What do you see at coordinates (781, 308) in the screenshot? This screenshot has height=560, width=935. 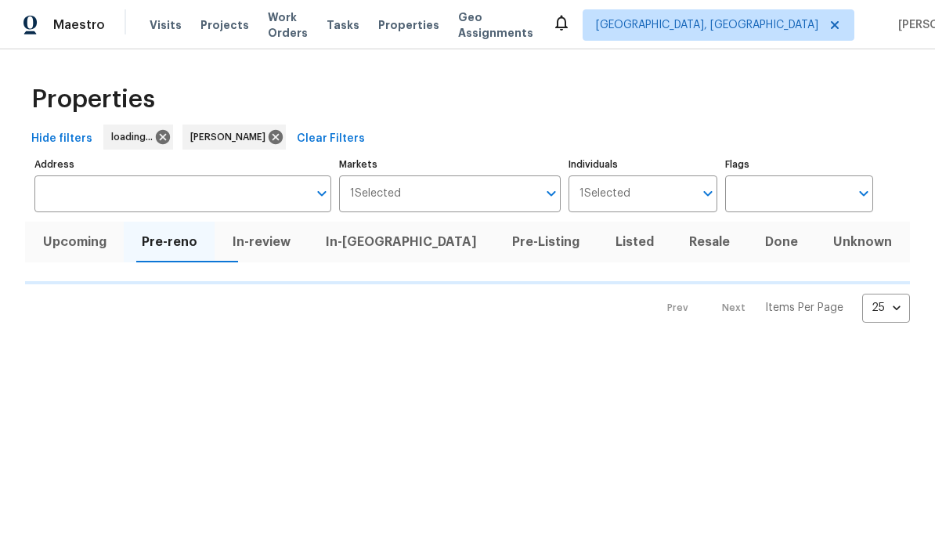 I see `nav: Pagination Navigation` at bounding box center [781, 308].